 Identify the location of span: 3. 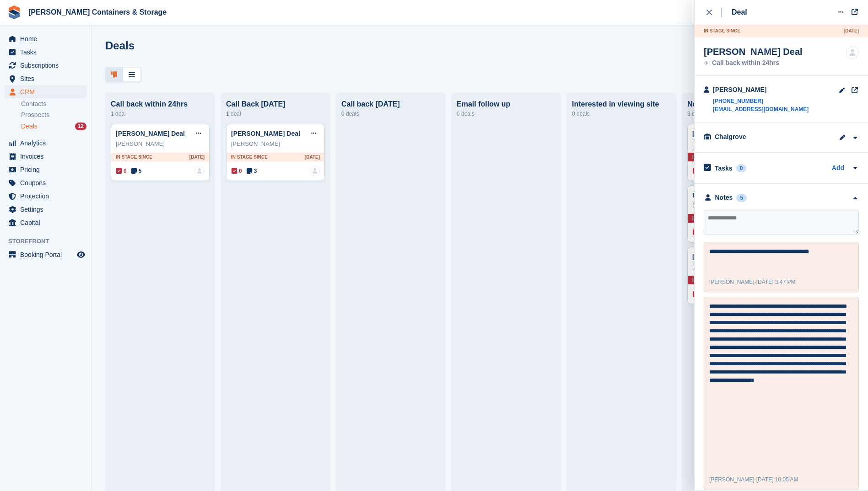
(252, 171).